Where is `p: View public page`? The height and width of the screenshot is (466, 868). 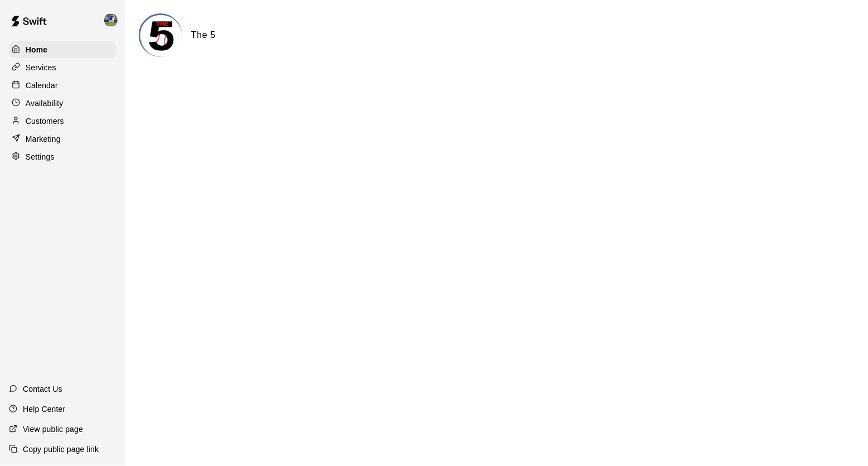 p: View public page is located at coordinates (53, 429).